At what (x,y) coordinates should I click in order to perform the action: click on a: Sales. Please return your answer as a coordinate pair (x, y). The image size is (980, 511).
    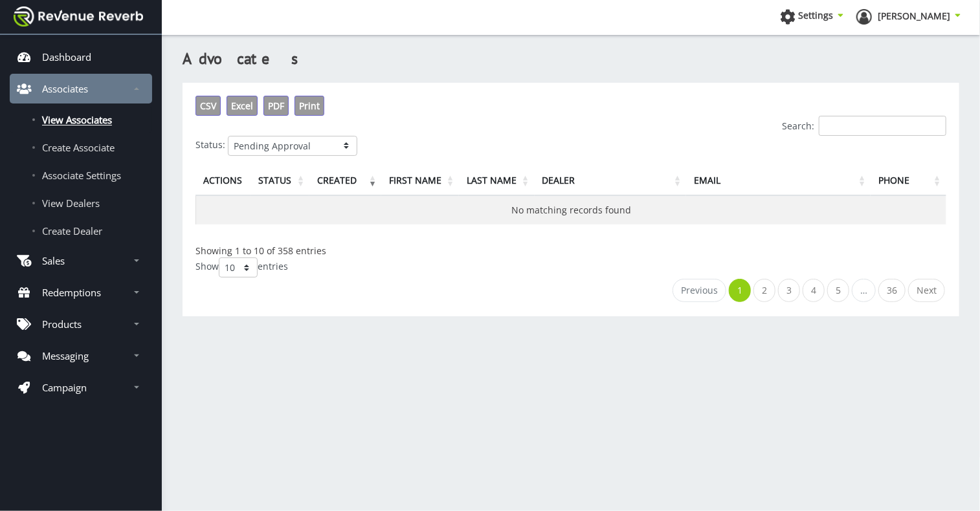
    Looking at the image, I should click on (81, 261).